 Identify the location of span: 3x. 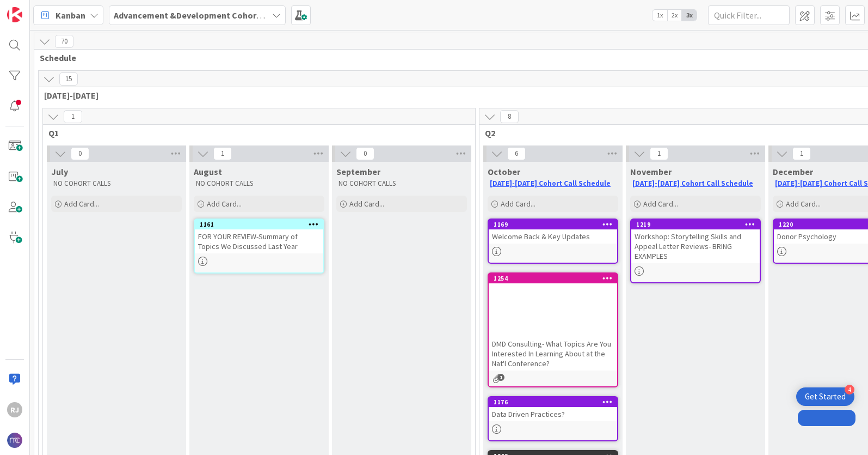
(689, 15).